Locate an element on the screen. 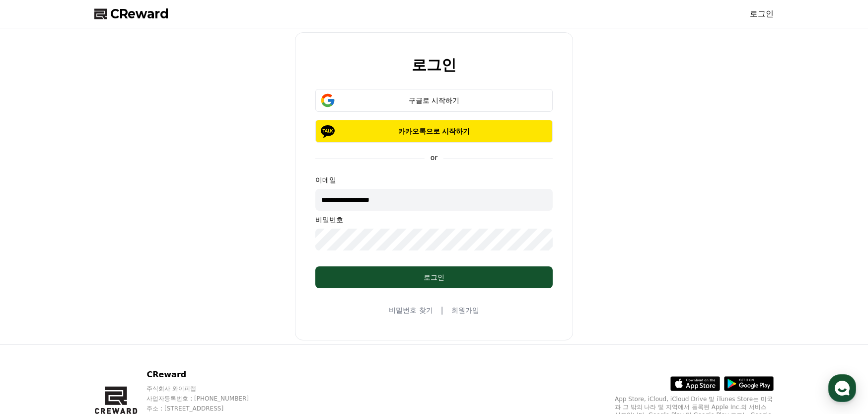  div: 로그인 is located at coordinates (434, 277).